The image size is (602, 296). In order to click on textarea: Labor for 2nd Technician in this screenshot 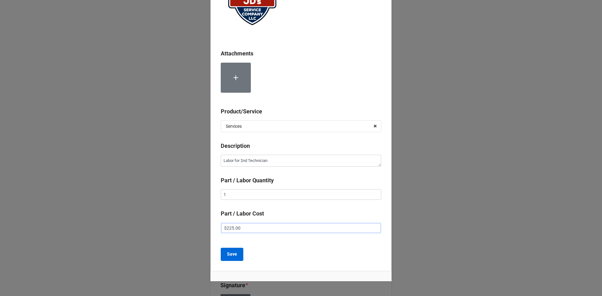, I will do `click(301, 161)`.